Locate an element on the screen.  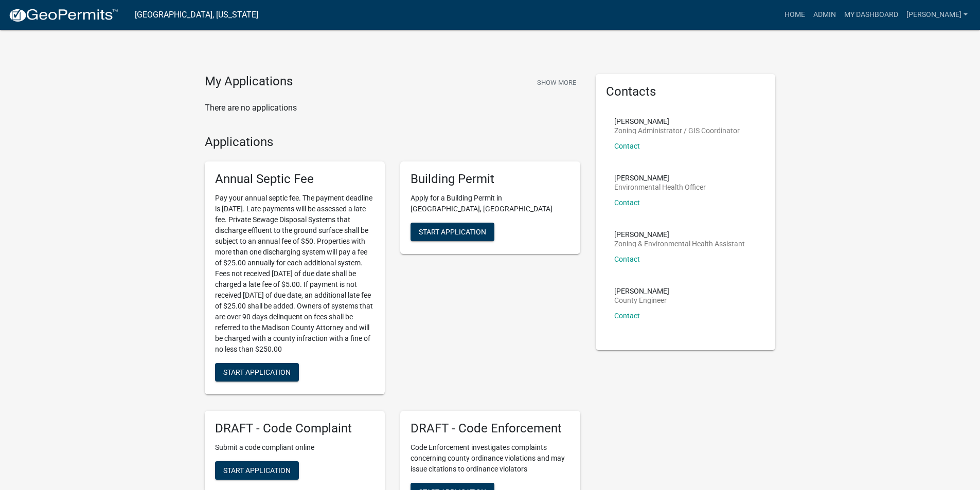
p: There are no applications is located at coordinates (393, 108).